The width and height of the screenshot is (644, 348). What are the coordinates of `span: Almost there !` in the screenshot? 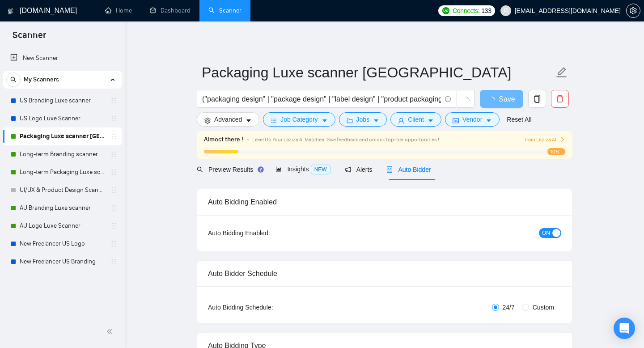 It's located at (224, 139).